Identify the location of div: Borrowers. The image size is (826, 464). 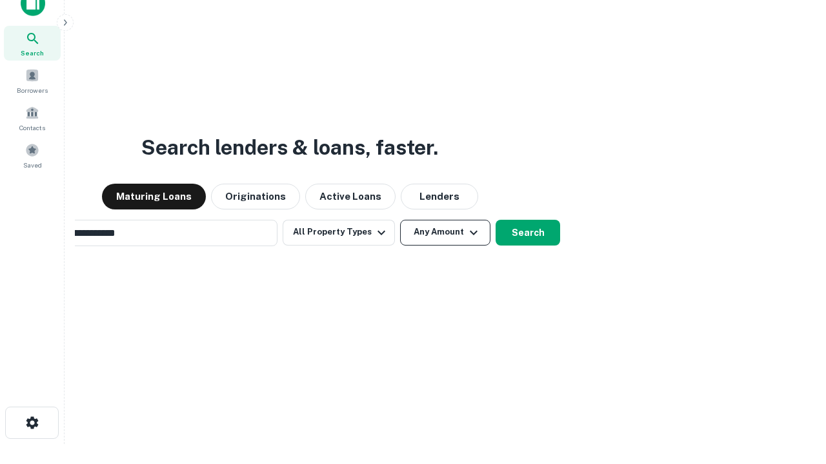
(32, 81).